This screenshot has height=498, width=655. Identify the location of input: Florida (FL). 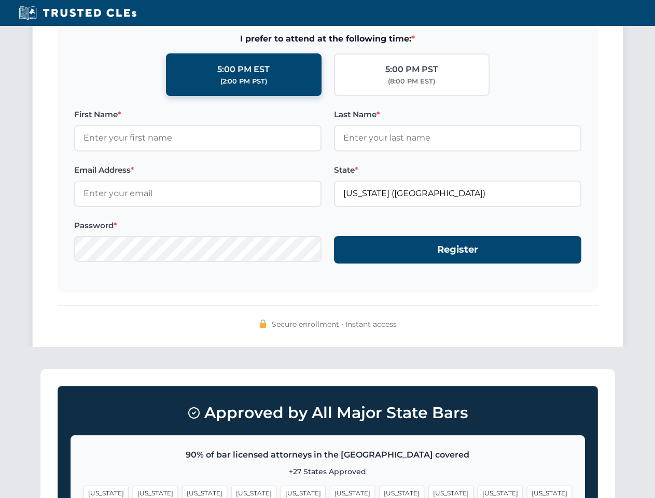
(457, 193).